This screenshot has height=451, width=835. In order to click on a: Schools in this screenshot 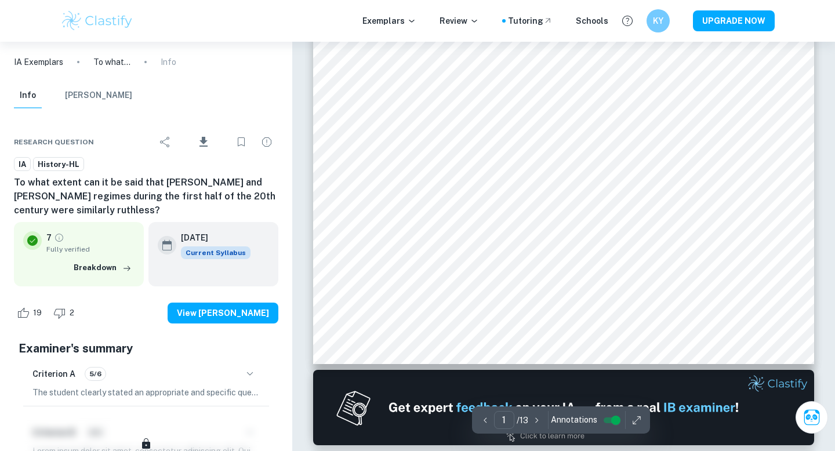, I will do `click(592, 21)`.